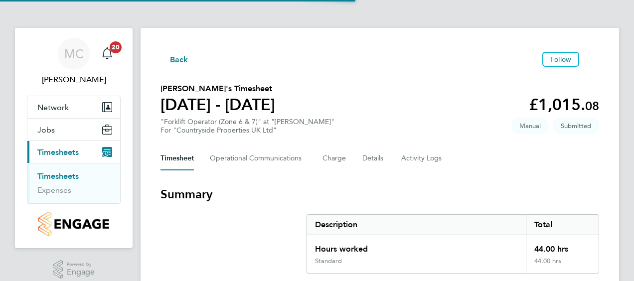 The image size is (634, 281). Describe the element at coordinates (74, 54) in the screenshot. I see `span: MC` at that location.